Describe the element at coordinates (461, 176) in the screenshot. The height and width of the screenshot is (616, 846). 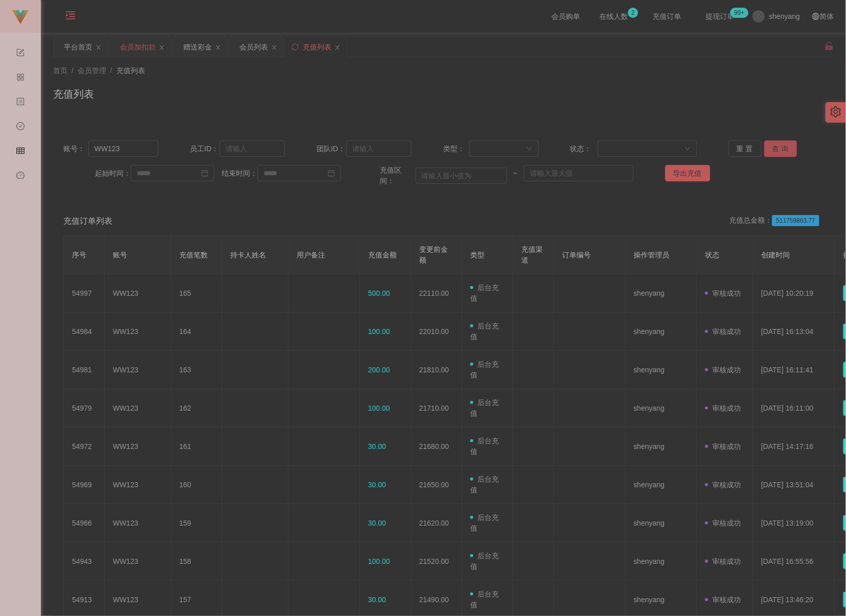
I see `input: 请输入最小值为` at that location.